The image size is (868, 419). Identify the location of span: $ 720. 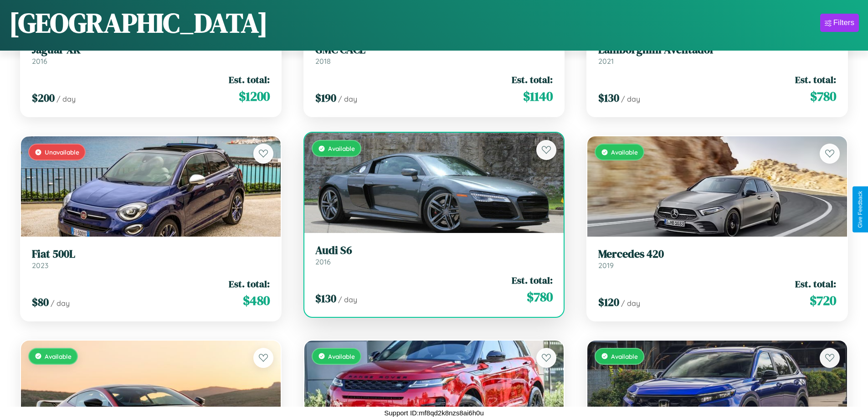
(823, 300).